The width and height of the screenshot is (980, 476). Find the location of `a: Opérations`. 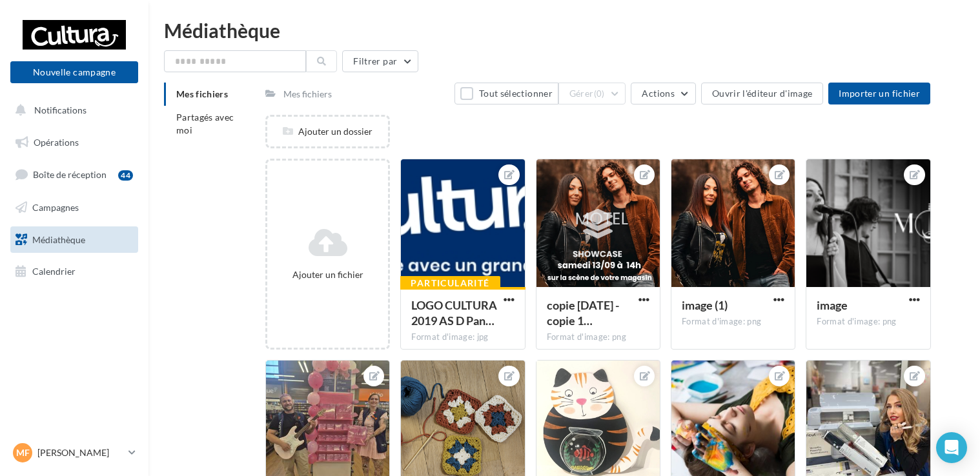

a: Opérations is located at coordinates (74, 143).